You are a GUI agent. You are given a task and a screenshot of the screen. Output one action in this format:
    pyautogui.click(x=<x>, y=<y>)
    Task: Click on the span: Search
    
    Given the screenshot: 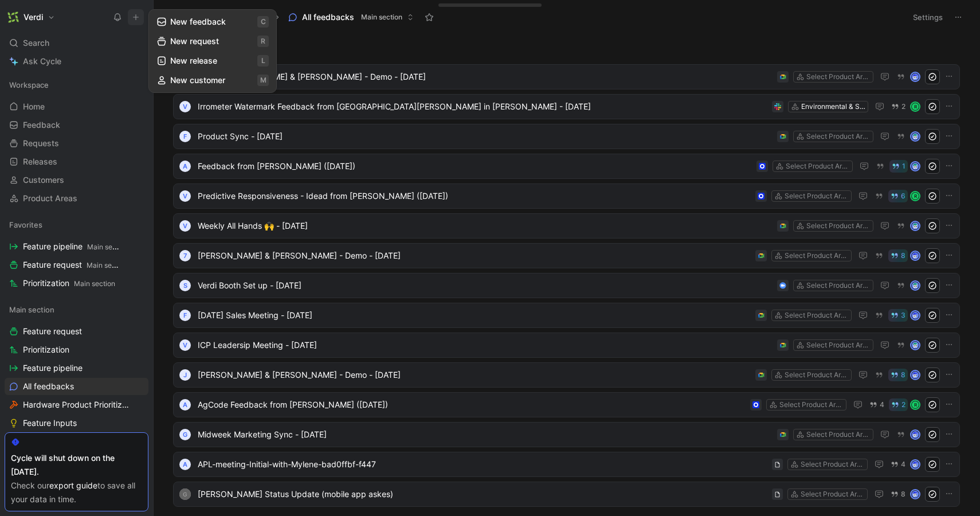 What is the action you would take?
    pyautogui.click(x=36, y=43)
    